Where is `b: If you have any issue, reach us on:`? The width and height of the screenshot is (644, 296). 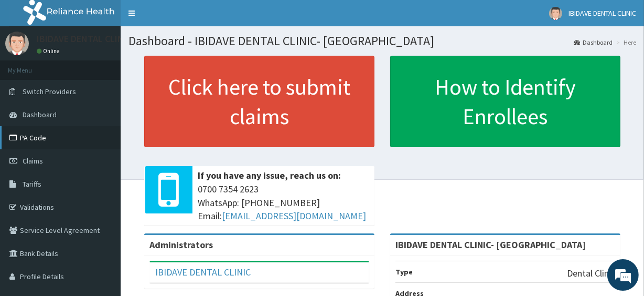
b: If you have any issue, reach us on: is located at coordinates (269, 175).